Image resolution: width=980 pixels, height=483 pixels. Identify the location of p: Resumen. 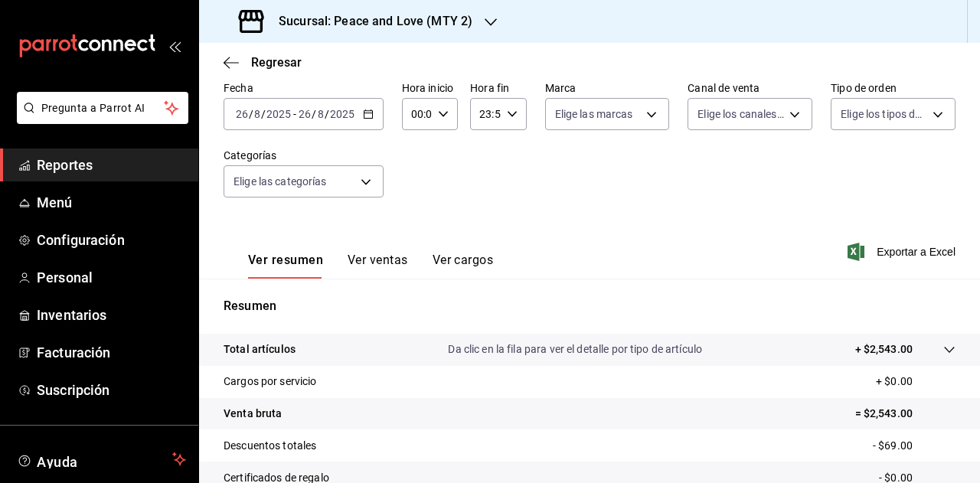
(590, 306).